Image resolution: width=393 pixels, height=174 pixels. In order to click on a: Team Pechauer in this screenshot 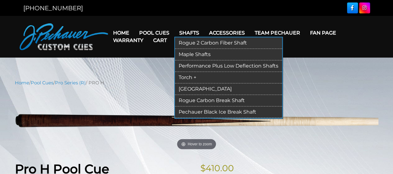, I will do `click(277, 33)`.